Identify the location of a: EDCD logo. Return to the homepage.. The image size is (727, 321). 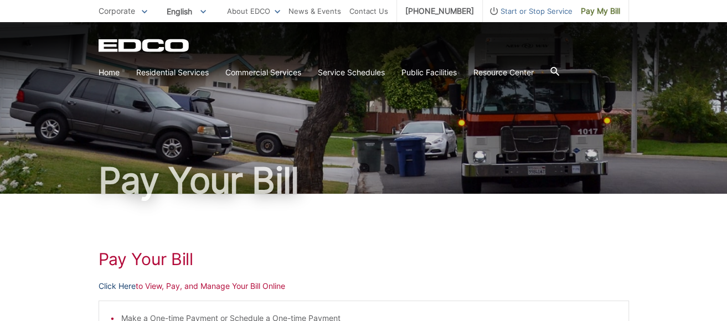
(145, 45).